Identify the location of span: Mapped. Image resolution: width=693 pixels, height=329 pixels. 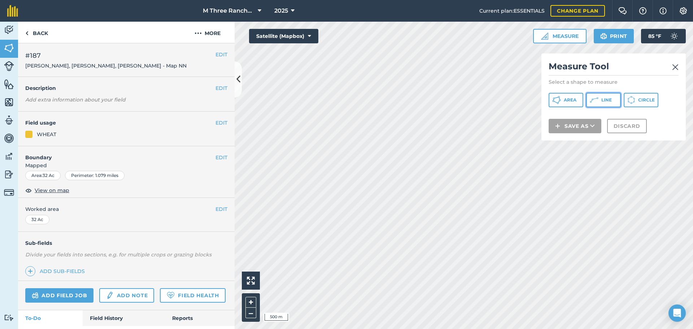
(126, 165).